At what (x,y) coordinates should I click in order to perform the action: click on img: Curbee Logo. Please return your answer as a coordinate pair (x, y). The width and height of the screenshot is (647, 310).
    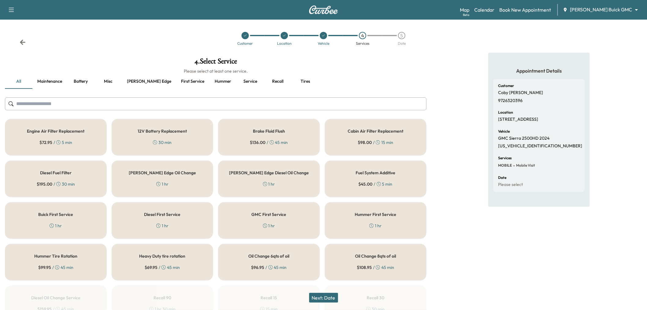
    Looking at the image, I should click on (324, 10).